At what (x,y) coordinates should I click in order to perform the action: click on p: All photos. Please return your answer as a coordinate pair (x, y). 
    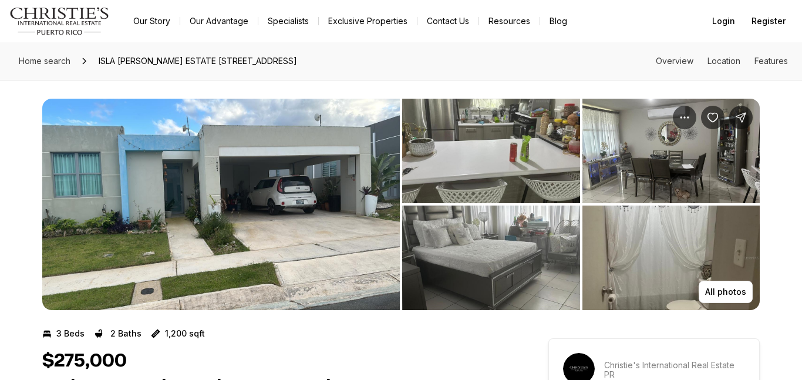
    Looking at the image, I should click on (726, 292).